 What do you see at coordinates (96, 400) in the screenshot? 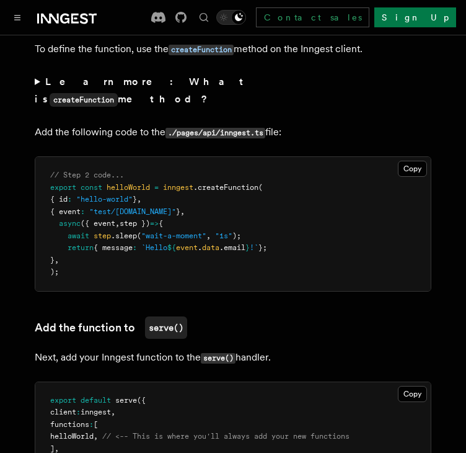
I see `span: default` at bounding box center [96, 400].